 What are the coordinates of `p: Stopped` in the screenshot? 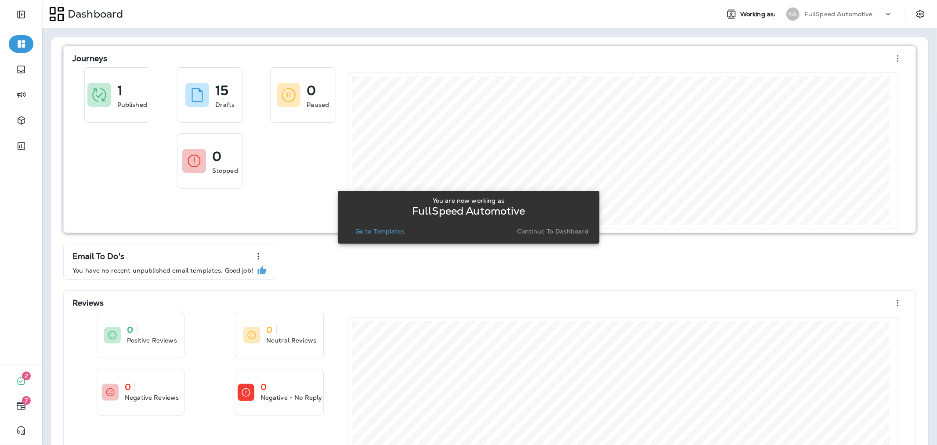 It's located at (225, 171).